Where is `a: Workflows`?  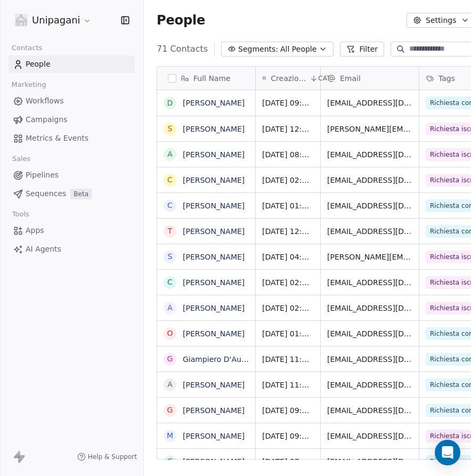
a: Workflows is located at coordinates (72, 101).